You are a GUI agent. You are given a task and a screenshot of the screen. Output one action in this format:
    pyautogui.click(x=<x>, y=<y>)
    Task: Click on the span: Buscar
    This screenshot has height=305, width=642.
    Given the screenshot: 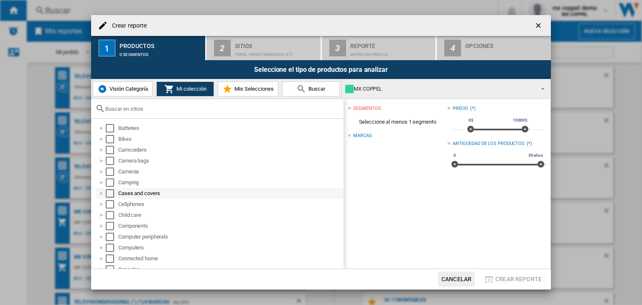 What is the action you would take?
    pyautogui.click(x=316, y=89)
    